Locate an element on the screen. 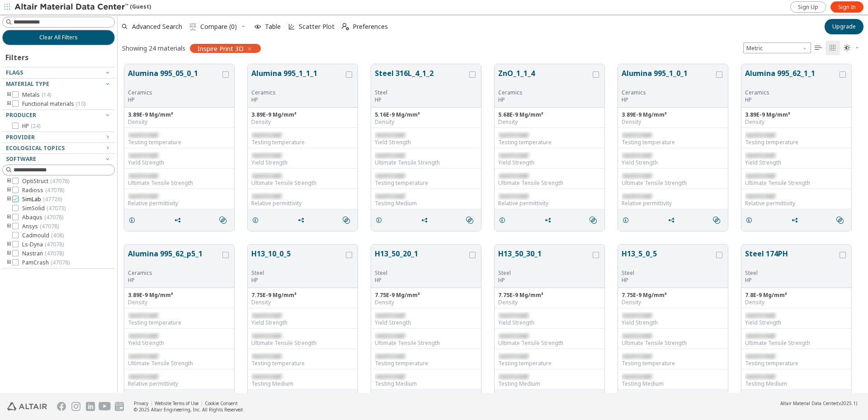  button: Clear All Filters is located at coordinates (59, 38).